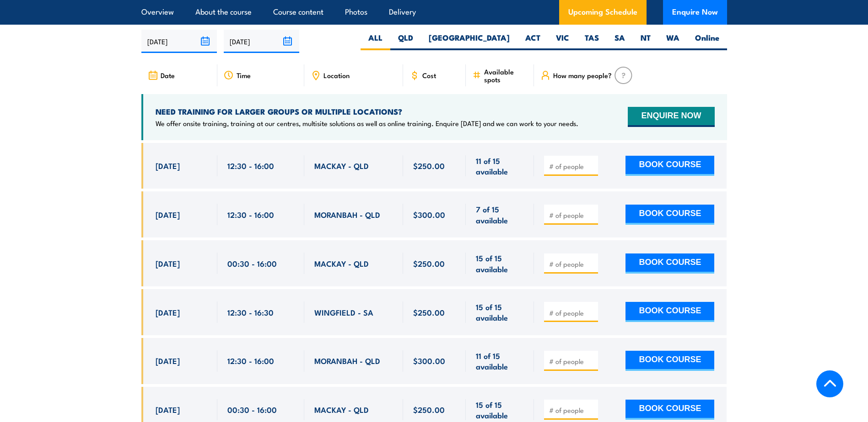 This screenshot has height=422, width=868. Describe the element at coordinates (244, 75) in the screenshot. I see `span: Time` at that location.